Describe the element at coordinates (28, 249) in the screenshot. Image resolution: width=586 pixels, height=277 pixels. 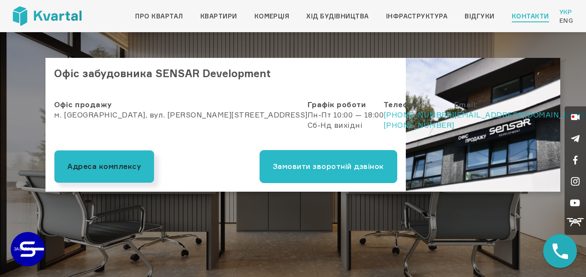
I see `a: ЗАБУДОВНИК` at that location.